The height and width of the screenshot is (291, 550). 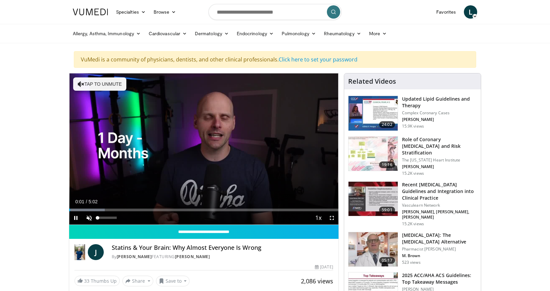 What do you see at coordinates (439, 279) in the screenshot?
I see `h3: 2025 ACC/AHA ACS Guidelines: Top Takeaway Messages` at bounding box center [439, 279].